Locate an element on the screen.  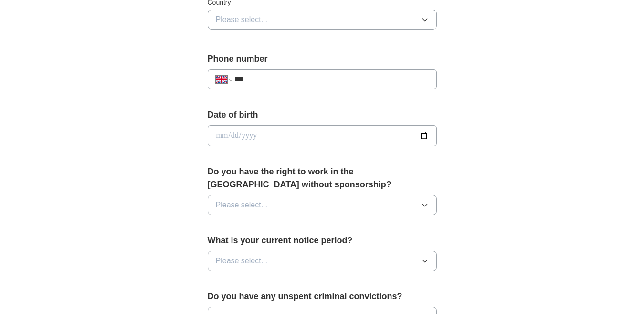
label: Phone number is located at coordinates (323, 59).